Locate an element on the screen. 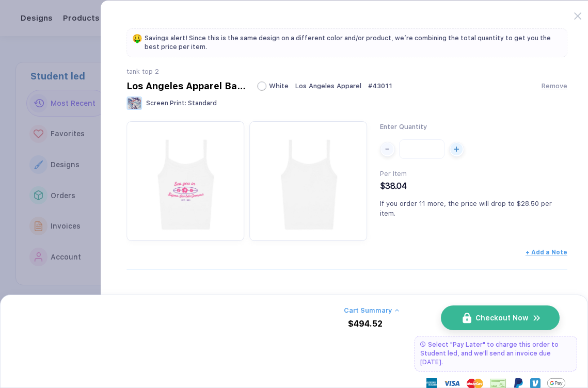  img: 41f3ec7a-7825-437e-85ad-90d38ea6fc18_nt_front_1756775164499.jpg is located at coordinates (185, 180).